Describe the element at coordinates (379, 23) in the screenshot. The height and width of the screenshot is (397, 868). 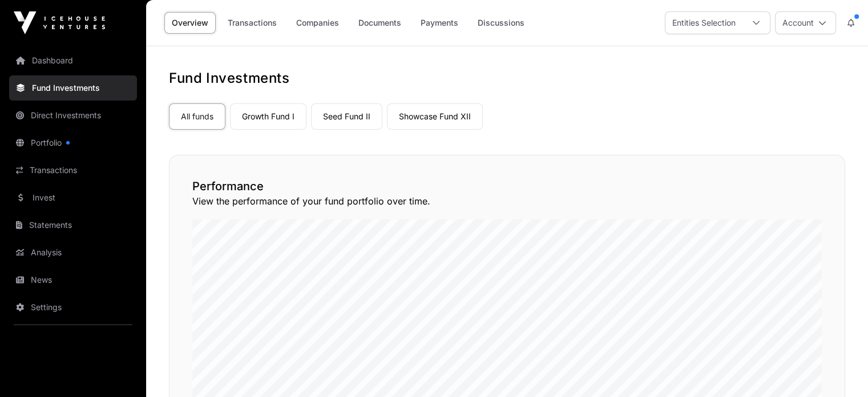
I see `a: Documents` at that location.